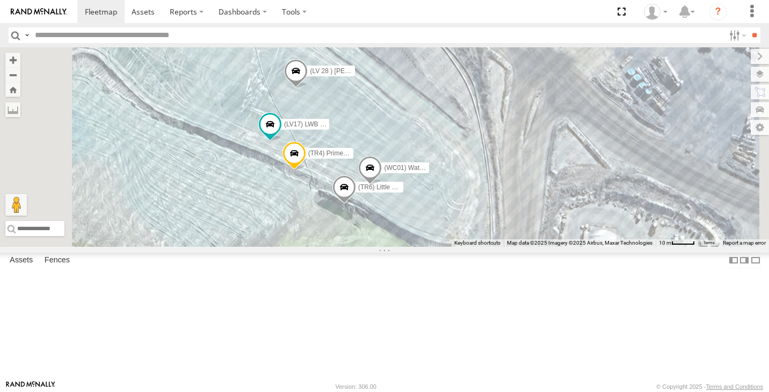 The image size is (769, 392). Describe the element at coordinates (745, 260) in the screenshot. I see `label: Dock Summary Table to the Right` at that location.